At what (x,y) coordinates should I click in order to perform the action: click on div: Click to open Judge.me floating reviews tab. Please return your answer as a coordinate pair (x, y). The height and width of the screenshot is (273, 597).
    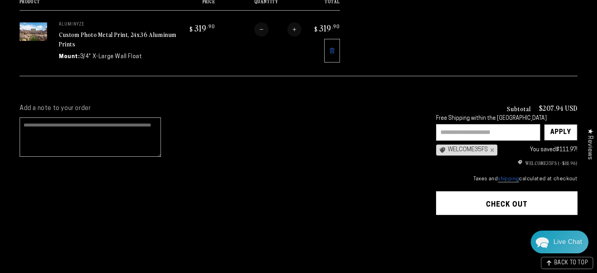
    Looking at the image, I should click on (589, 144).